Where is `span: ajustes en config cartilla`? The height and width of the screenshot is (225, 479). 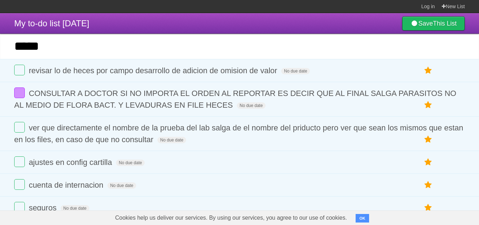
span: ajustes en config cartilla is located at coordinates (71, 162).